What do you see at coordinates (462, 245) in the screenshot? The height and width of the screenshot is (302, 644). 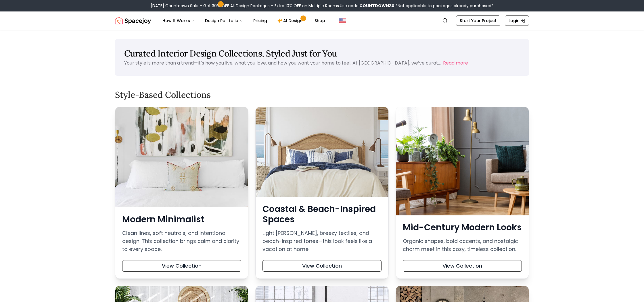 I see `p: Organic shapes, bold accents, and nostalgic charm meet in this cozy, timeless collection.` at bounding box center [462, 245].